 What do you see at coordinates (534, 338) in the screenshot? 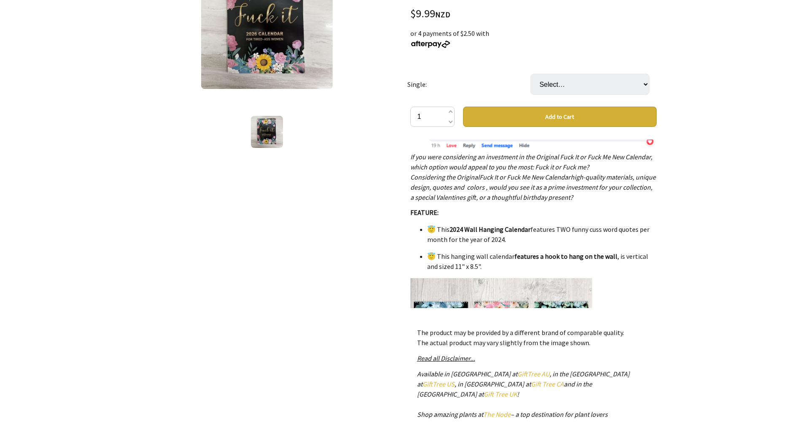
I see `p: The product may be provided by a different brand of comparable quality. The actual product may va...` at bounding box center [534, 338].